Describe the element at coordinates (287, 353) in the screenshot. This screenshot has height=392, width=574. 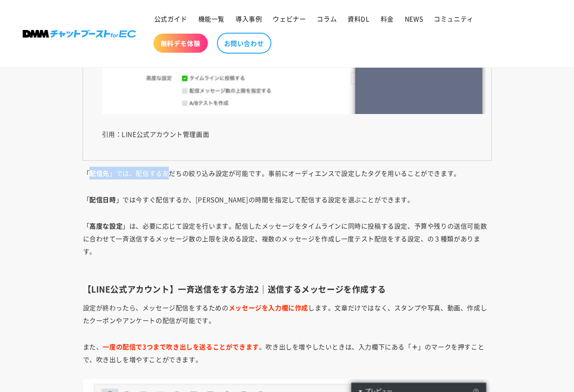
I see `p: また、 。吹き出しを増やしたいときは、入力欄下にある「 」のマークを押すことで、吹き出しを増やすことができます。` at that location.